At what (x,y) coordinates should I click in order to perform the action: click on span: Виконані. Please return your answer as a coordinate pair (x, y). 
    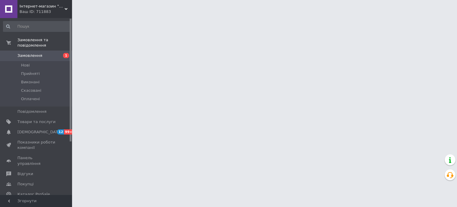
    Looking at the image, I should click on (30, 82).